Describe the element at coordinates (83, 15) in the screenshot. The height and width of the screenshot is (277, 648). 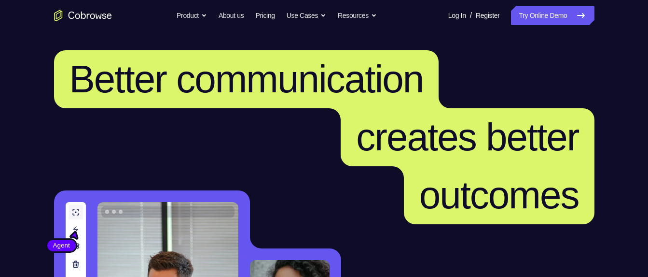
I see `a: Go to the home page` at that location.